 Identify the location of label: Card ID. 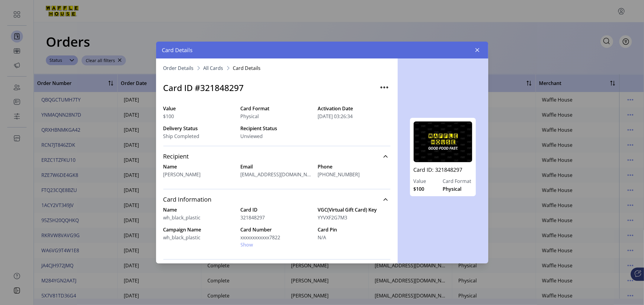
(277, 210).